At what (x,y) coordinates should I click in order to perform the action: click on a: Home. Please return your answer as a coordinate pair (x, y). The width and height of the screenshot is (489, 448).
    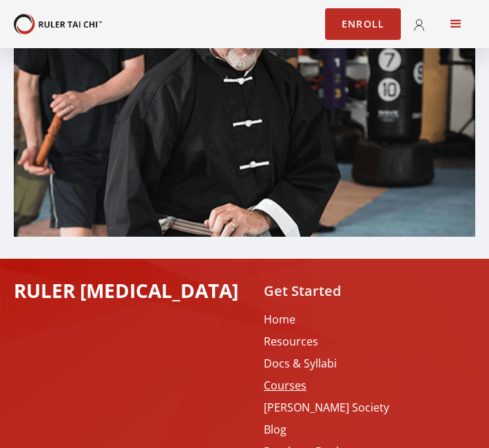
    Looking at the image, I should click on (326, 319).